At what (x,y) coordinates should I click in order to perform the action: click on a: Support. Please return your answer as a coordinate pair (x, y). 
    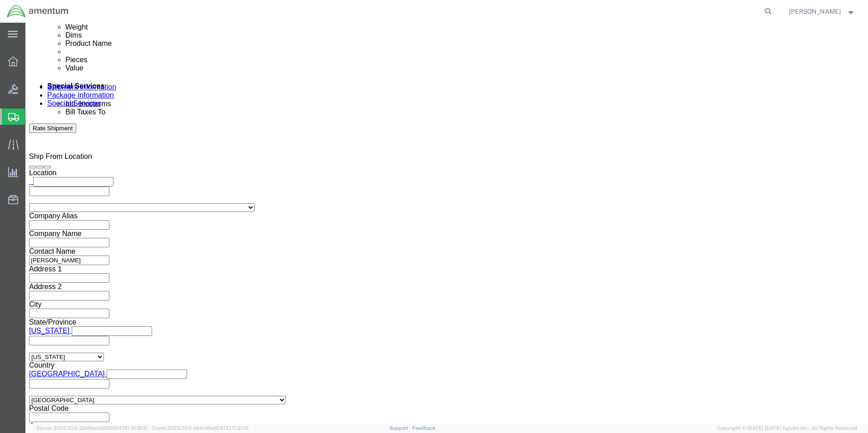
    Looking at the image, I should click on (401, 428).